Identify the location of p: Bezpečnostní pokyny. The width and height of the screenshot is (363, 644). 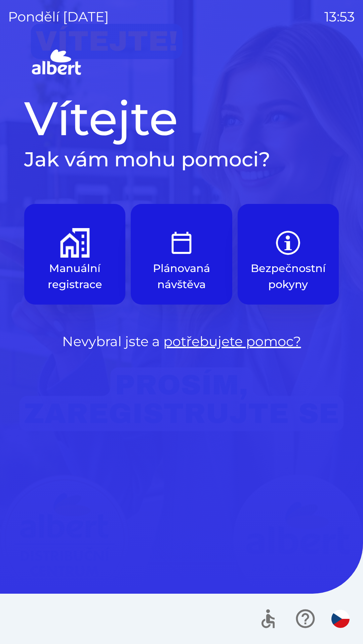
(288, 277).